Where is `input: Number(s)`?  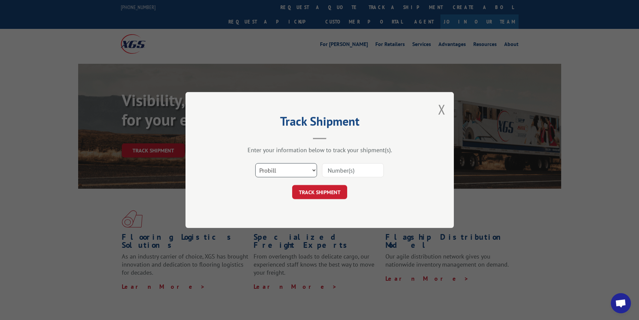
input: Number(s) is located at coordinates (353, 170).